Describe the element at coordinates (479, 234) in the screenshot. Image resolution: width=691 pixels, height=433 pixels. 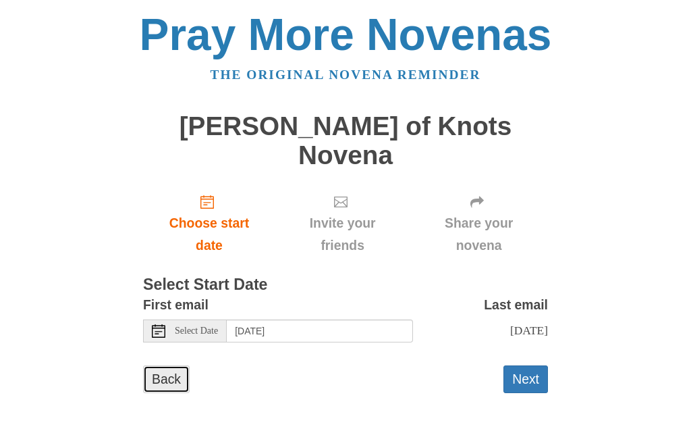
I see `span: Share your novena` at that location.